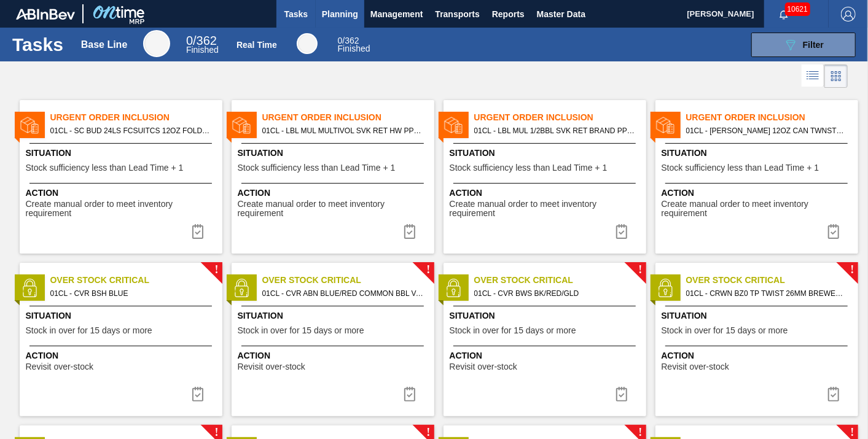 Image resolution: width=868 pixels, height=439 pixels. I want to click on span: 01CL - CRWN BZ0 TP TWIST 26MM BREWED AT AB, so click(767, 294).